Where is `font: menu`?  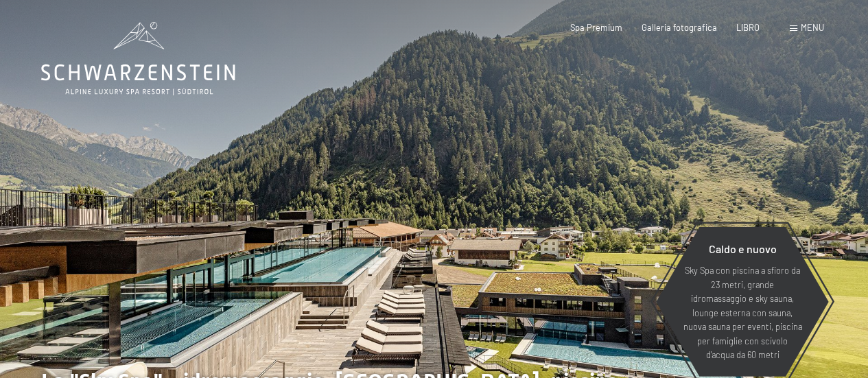
font: menu is located at coordinates (812, 27).